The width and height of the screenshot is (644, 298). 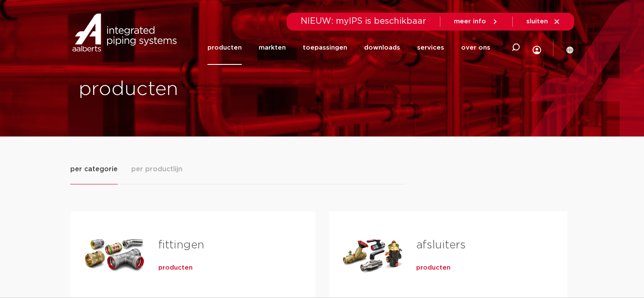 What do you see at coordinates (157, 169) in the screenshot?
I see `span: per productlijn` at bounding box center [157, 169].